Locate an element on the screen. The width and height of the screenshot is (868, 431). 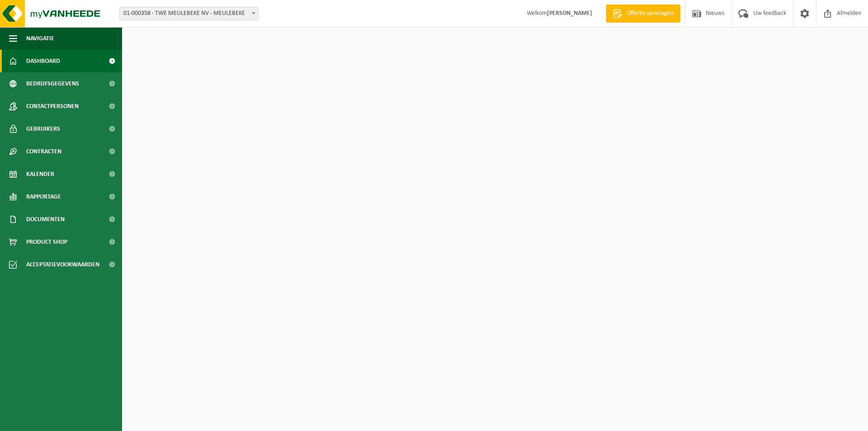
span: Bedrijfsgegevens is located at coordinates (52, 83).